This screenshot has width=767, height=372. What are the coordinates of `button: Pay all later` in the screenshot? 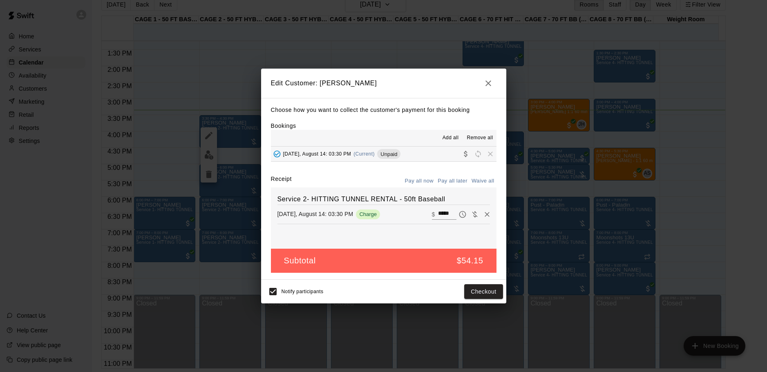 It's located at (452, 181).